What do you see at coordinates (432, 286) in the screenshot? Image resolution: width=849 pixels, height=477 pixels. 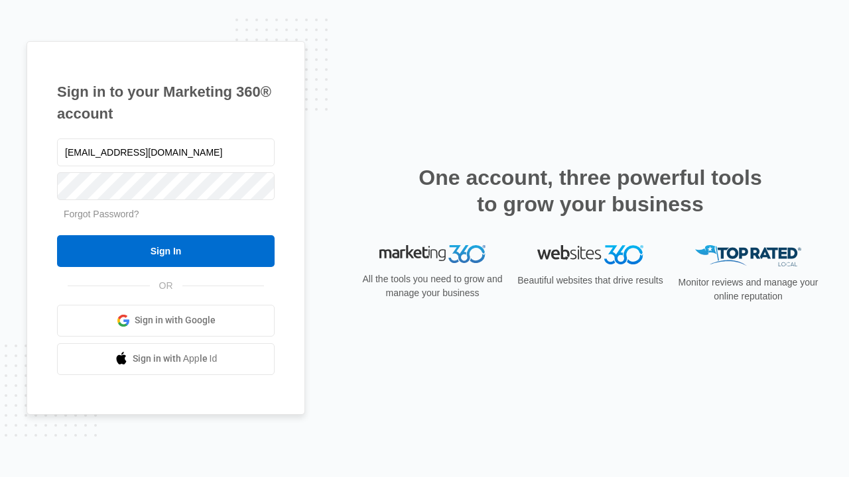 I see `p: All the tools you need to grow and manage your business` at bounding box center [432, 286].